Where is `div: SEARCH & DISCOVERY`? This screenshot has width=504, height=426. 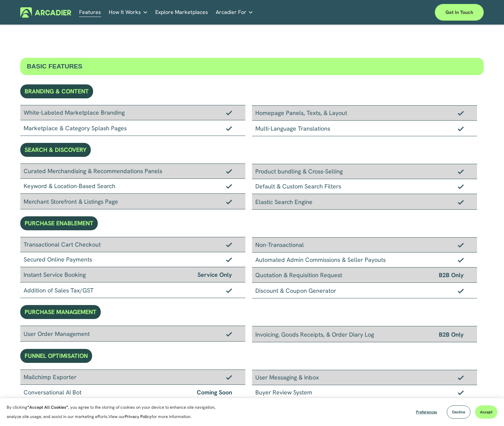 div: SEARCH & DISCOVERY is located at coordinates (55, 150).